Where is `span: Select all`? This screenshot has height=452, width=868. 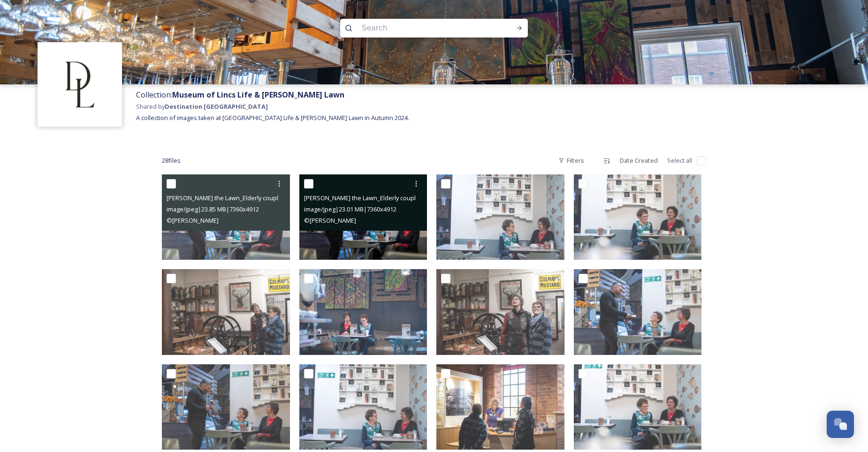
span: Select all is located at coordinates (680, 161).